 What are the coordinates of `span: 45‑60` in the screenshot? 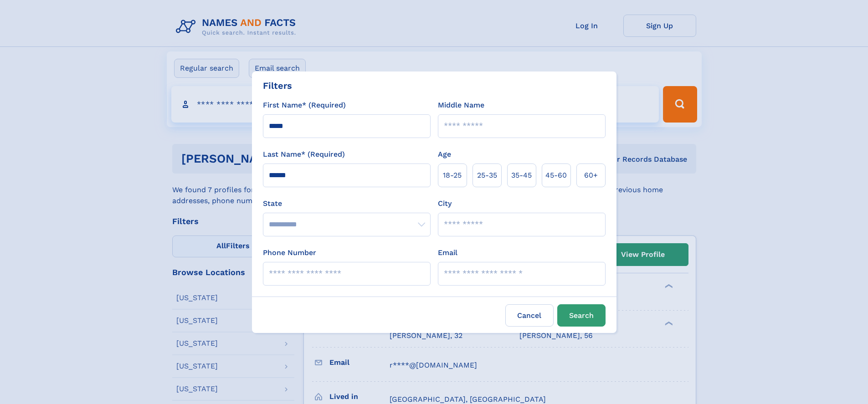 It's located at (555, 176).